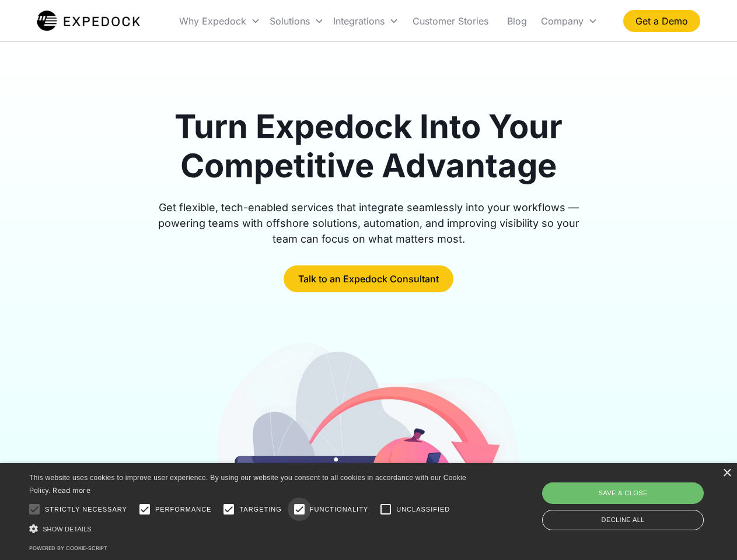 The image size is (737, 560). I want to click on span: Show details, so click(67, 529).